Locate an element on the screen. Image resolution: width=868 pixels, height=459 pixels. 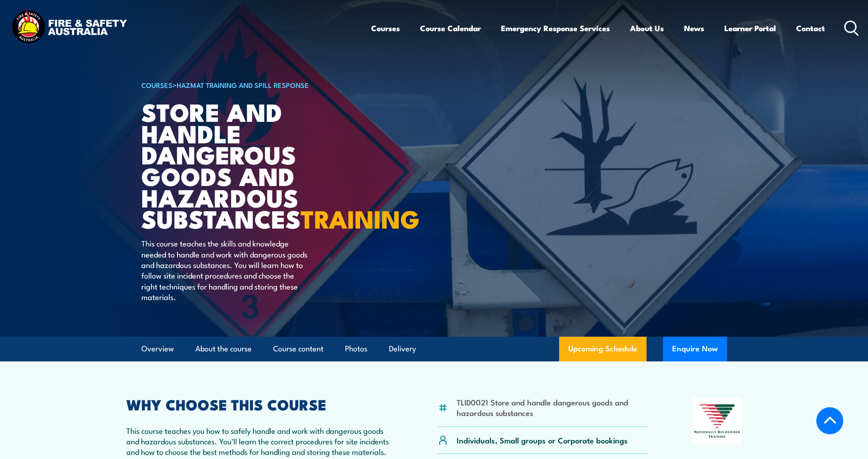
a: Learner Portal is located at coordinates (750, 28).